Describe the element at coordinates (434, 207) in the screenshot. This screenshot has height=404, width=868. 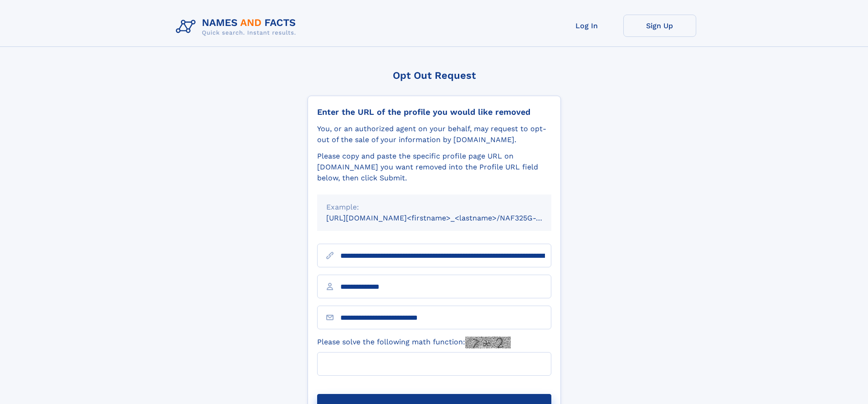
I see `div: Example:` at that location.